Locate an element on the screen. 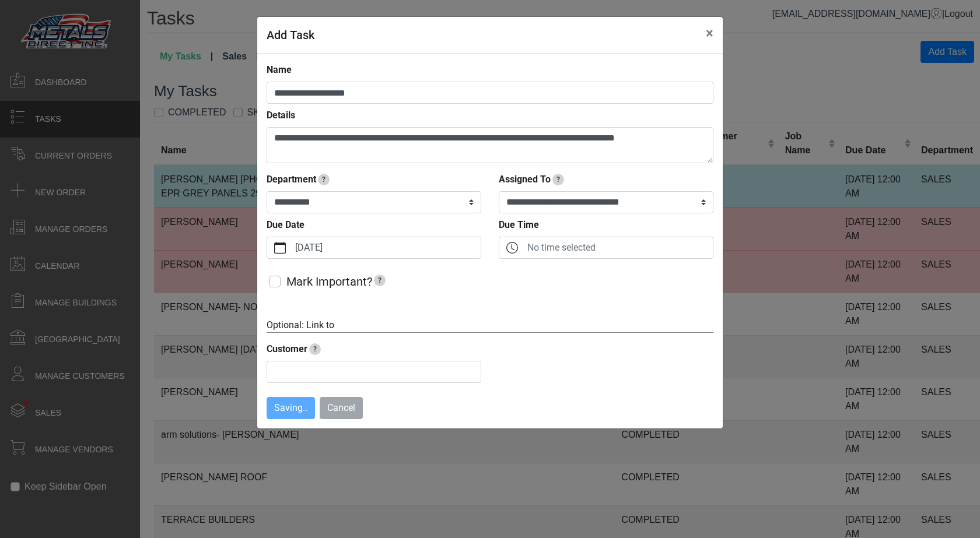 This screenshot has width=980, height=538. span: Start typing to pull up a list of customers. You must select a customer from the list. is located at coordinates (315, 349).